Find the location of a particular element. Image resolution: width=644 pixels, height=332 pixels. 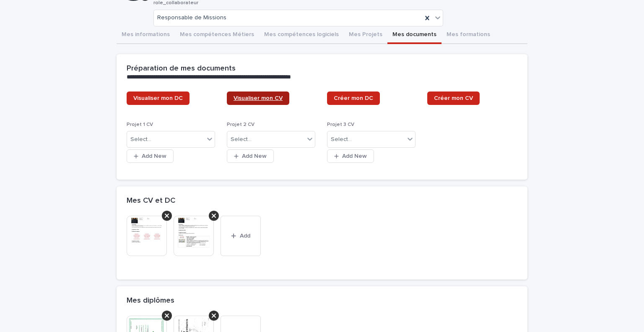

button: Mes compétences logiciels is located at coordinates (301, 35).